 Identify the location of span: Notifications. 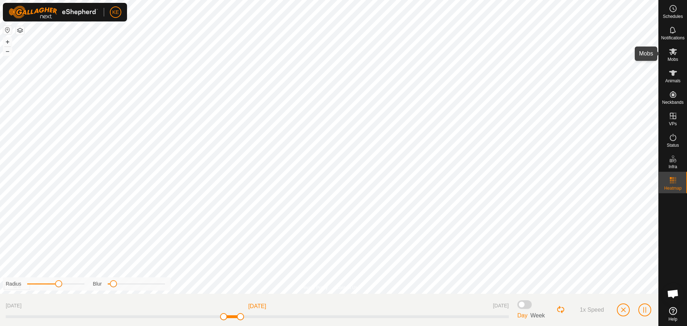
(673, 38).